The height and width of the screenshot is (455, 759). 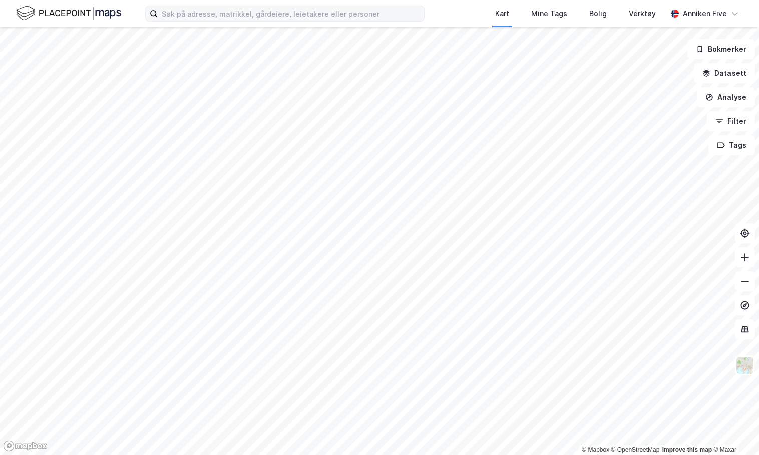 I want to click on button: Datasett, so click(x=724, y=73).